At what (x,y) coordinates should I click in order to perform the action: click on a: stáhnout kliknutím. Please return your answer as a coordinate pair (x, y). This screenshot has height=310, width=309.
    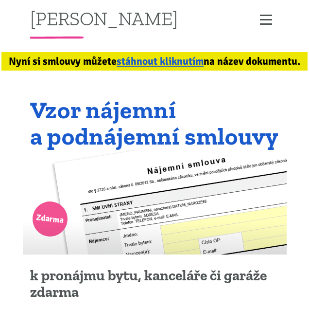
    Looking at the image, I should click on (160, 61).